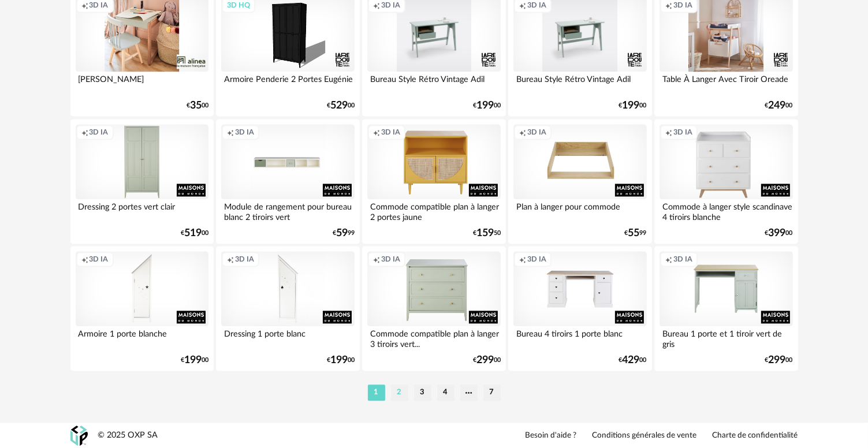 The width and height of the screenshot is (868, 448). What do you see at coordinates (142, 181) in the screenshot?
I see `a: Creation icon 3D IA Dressing 2 portes vert clair €51900` at bounding box center [142, 181].